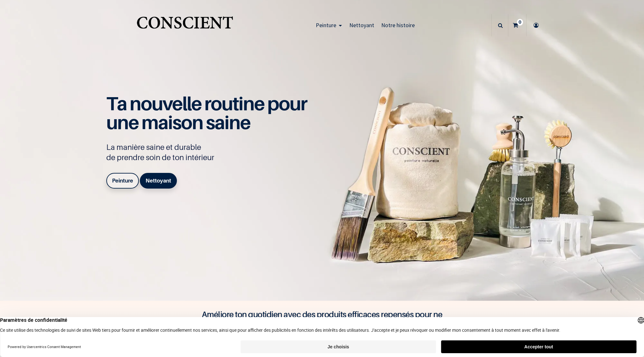  What do you see at coordinates (322, 321) in the screenshot?
I see `h4: Améliore ton quotidien avec des produits efficaces repensés pour ne présenter aucun danger pour t...` at bounding box center [322, 321].